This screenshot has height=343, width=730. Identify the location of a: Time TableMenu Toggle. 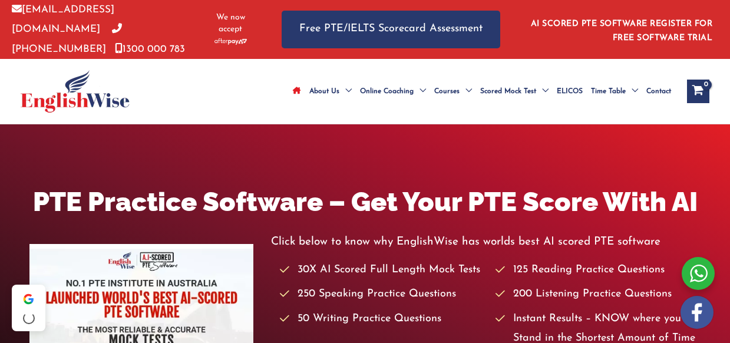
(614, 91).